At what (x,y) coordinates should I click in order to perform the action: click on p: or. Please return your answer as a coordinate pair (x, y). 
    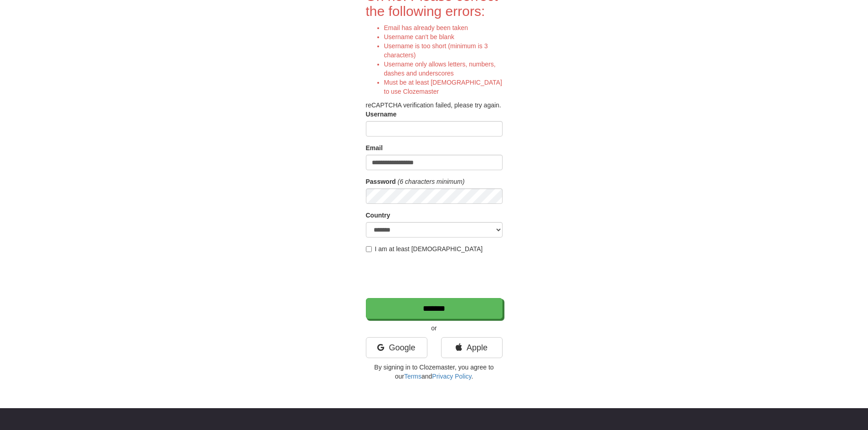
    Looking at the image, I should click on (434, 328).